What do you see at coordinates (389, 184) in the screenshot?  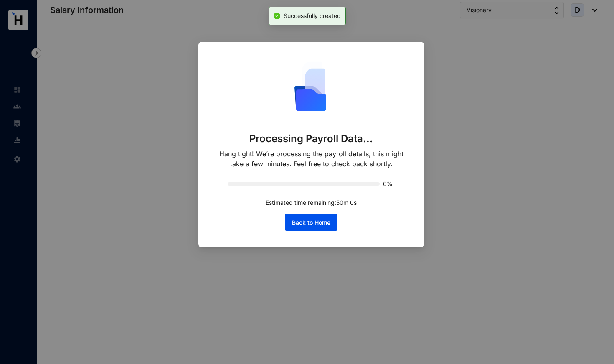 I see `span: 0%` at bounding box center [389, 184].